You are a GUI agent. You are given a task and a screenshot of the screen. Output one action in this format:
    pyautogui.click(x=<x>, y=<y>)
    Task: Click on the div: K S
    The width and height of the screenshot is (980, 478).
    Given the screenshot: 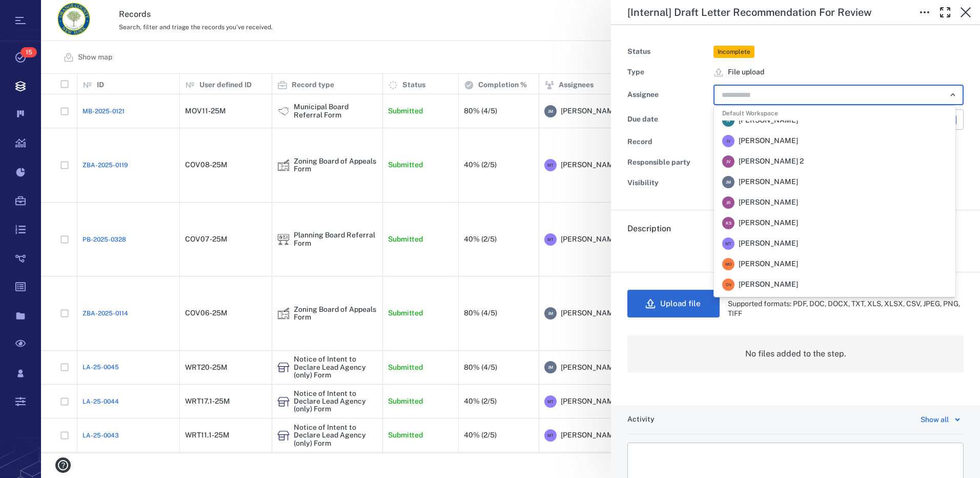 What is the action you would take?
    pyautogui.click(x=728, y=223)
    